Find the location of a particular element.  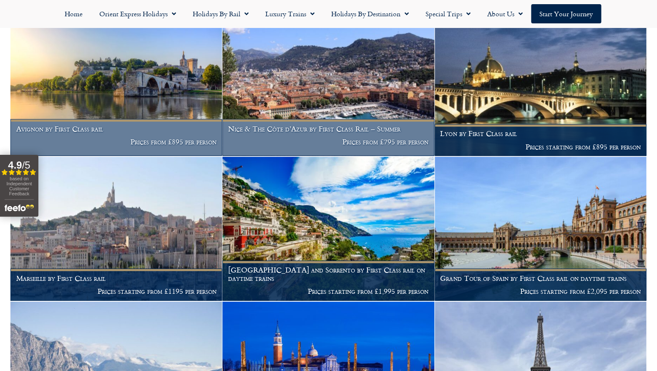

h1: Marseille by First Class rail is located at coordinates (116, 278).